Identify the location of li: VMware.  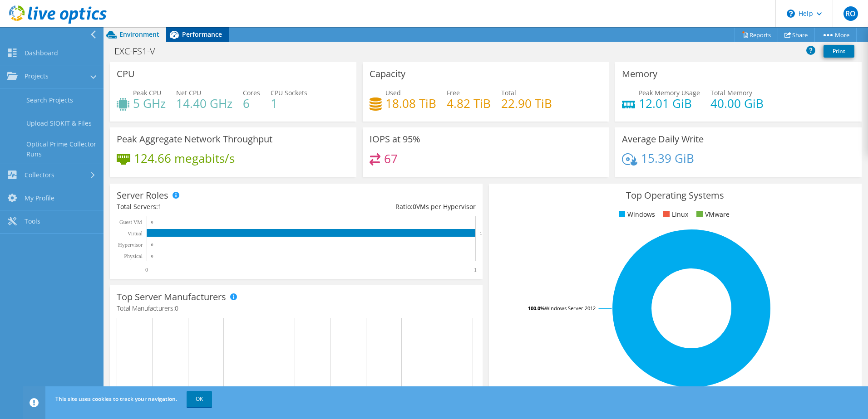
(712, 214).